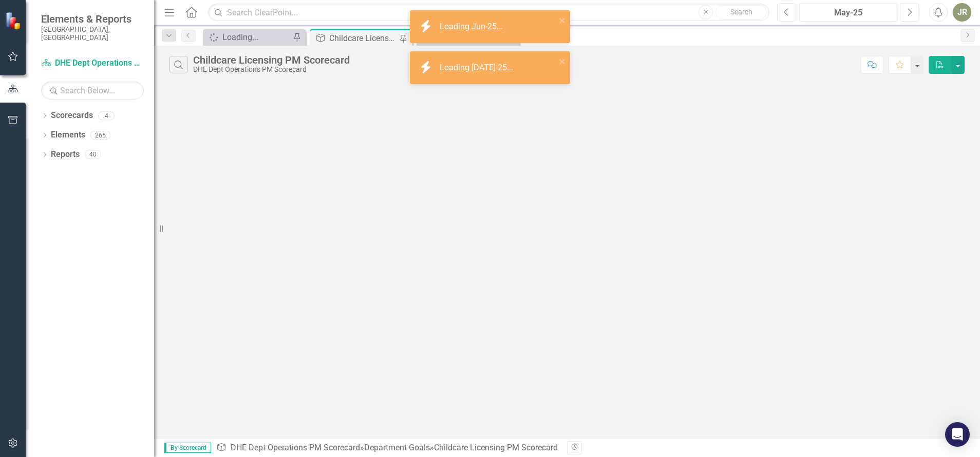 Image resolution: width=980 pixels, height=457 pixels. Describe the element at coordinates (397, 448) in the screenshot. I see `a: Department Goals` at that location.